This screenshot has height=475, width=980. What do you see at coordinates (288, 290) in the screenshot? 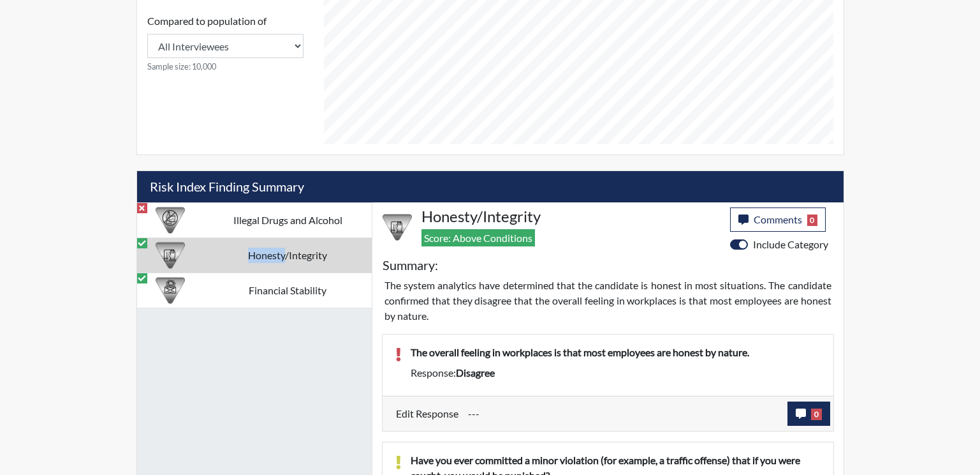
I see `td: Financial Stability` at bounding box center [288, 290].